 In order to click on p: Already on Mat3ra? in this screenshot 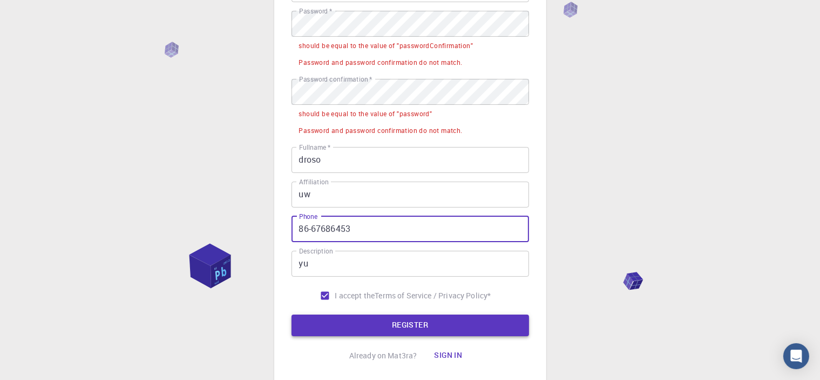, I will do `click(383, 355)`.